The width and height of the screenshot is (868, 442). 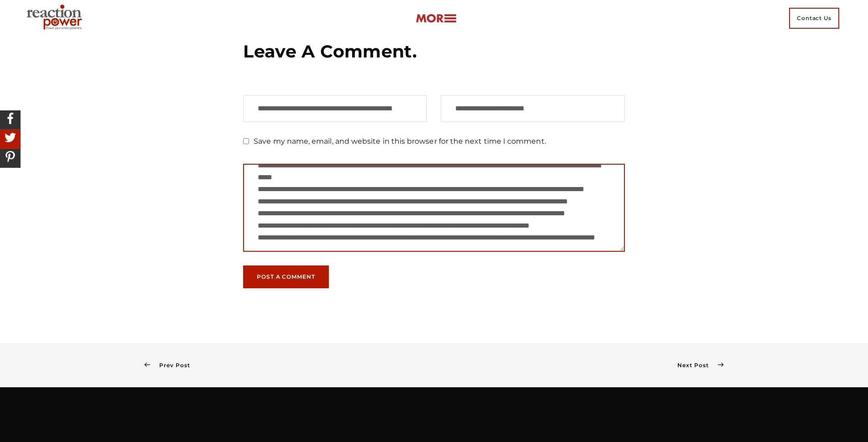 What do you see at coordinates (56, 18) in the screenshot?
I see `img: Executive Branding | Personal Branding Agency` at bounding box center [56, 18].